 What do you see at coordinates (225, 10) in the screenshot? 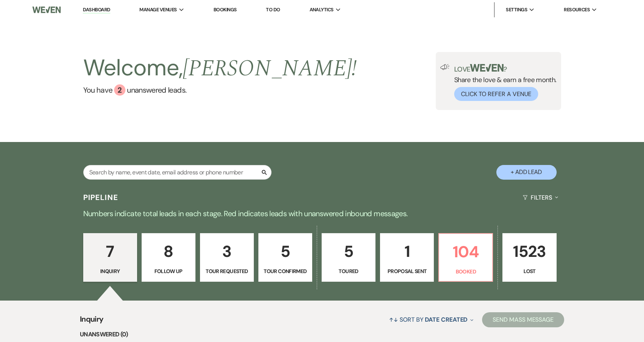
I see `a: Bookings` at bounding box center [225, 10].